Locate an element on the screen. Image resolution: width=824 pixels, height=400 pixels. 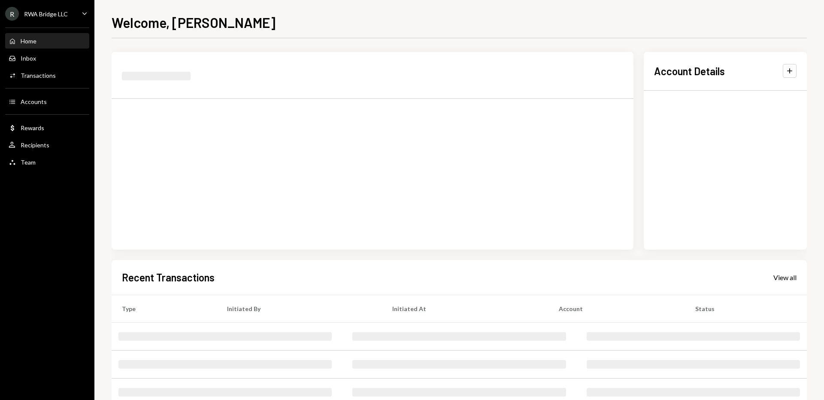
a: Transactions is located at coordinates (47, 75).